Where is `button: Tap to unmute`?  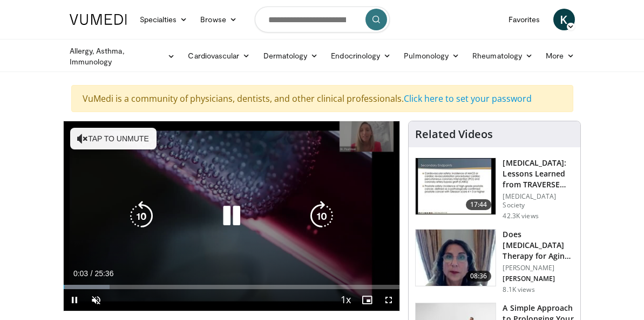 button: Tap to unmute is located at coordinates (113, 139).